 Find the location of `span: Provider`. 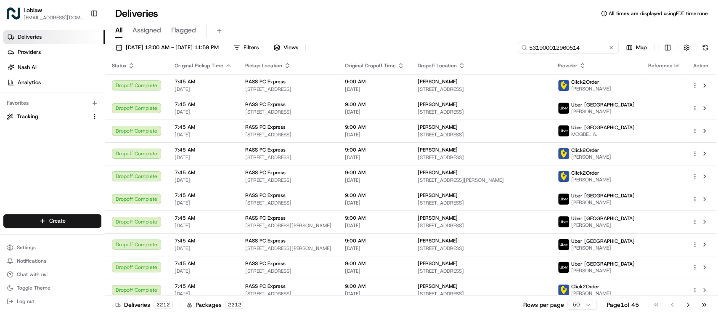

span: Provider is located at coordinates (568, 66).